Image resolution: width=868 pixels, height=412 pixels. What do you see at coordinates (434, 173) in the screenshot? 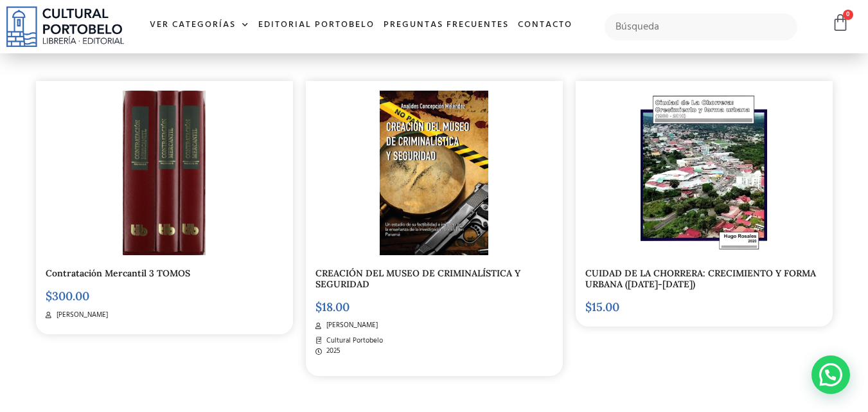
I see `img: analides-portada` at bounding box center [434, 173].